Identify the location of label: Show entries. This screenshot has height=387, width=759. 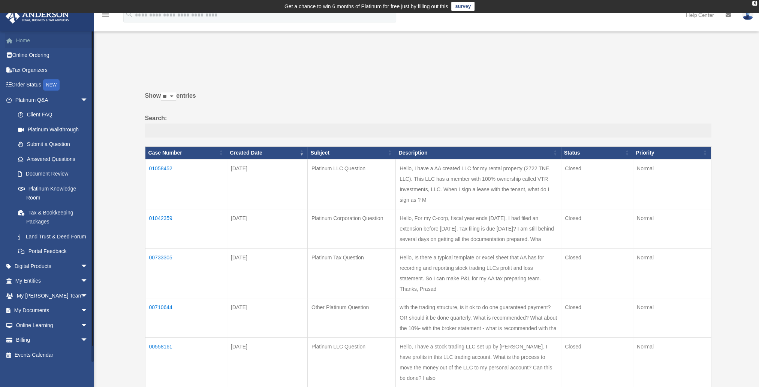
(428, 100).